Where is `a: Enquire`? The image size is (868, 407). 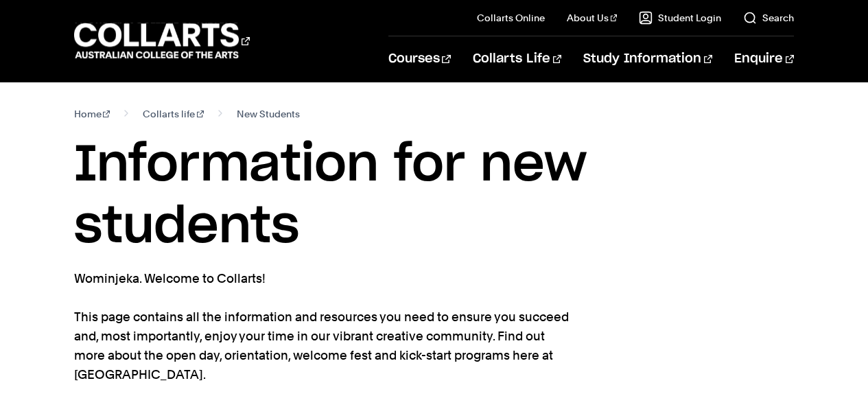 a: Enquire is located at coordinates (764, 59).